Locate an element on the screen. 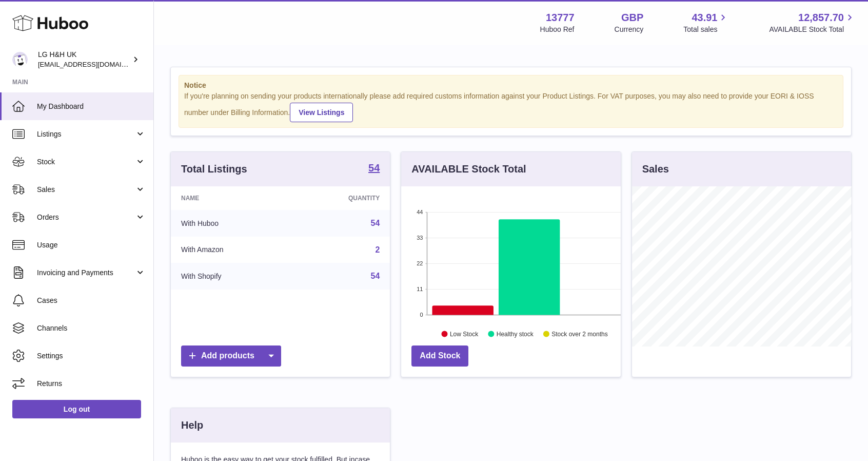  img: veechen@lghnh.co.uk is located at coordinates (20, 60).